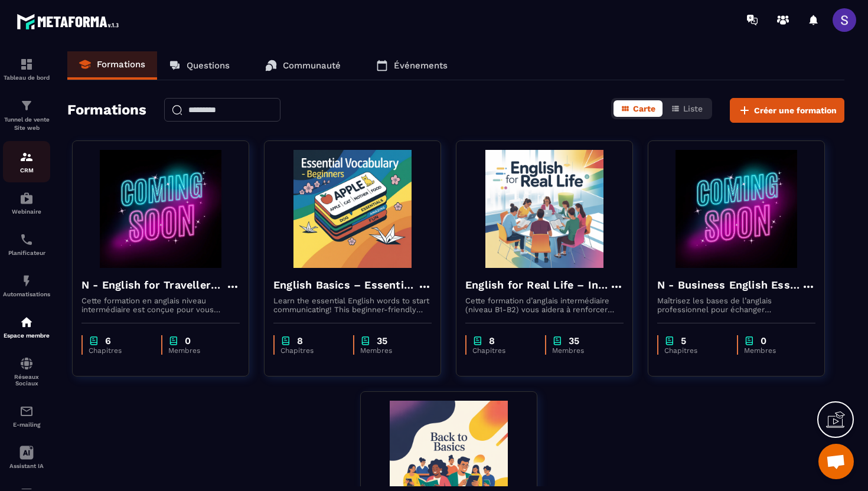 Image resolution: width=868 pixels, height=491 pixels. What do you see at coordinates (312, 66) in the screenshot?
I see `p: Communauté` at bounding box center [312, 66].